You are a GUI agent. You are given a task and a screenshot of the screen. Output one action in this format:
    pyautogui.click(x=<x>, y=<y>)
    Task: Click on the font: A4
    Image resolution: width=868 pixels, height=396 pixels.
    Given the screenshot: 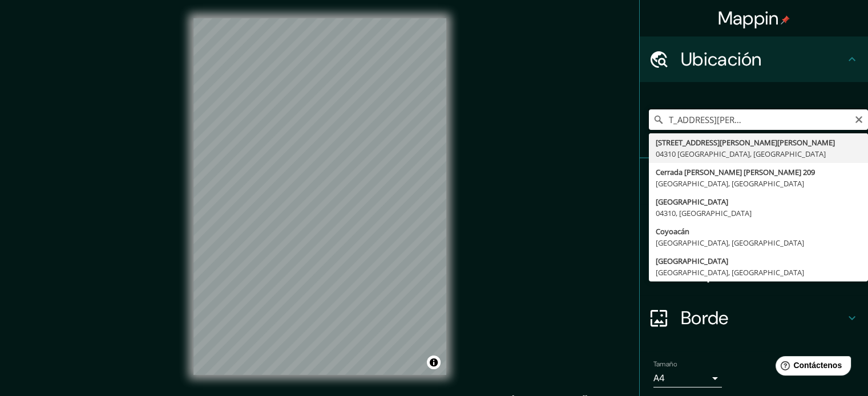 What is the action you would take?
    pyautogui.click(x=659, y=378)
    